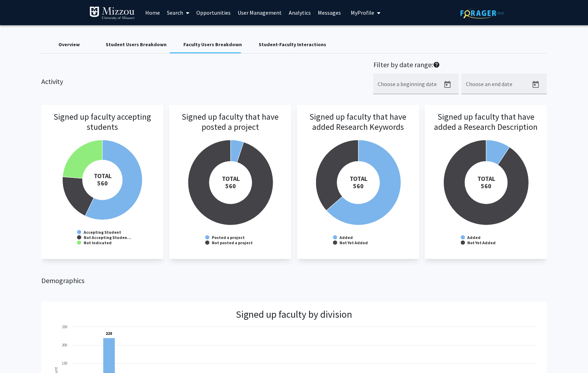 This screenshot has height=373, width=588. Describe the element at coordinates (294, 280) in the screenshot. I see `h2: Demographics` at that location.